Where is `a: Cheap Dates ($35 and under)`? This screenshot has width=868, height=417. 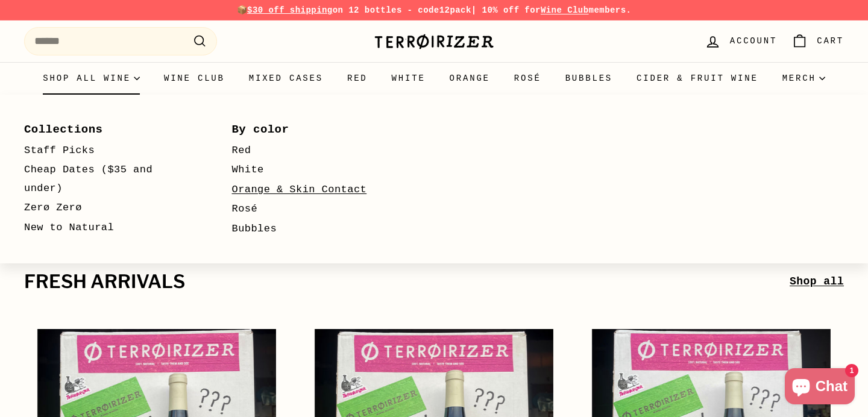
a: Cheap Dates ($35 and under) is located at coordinates (110, 179).